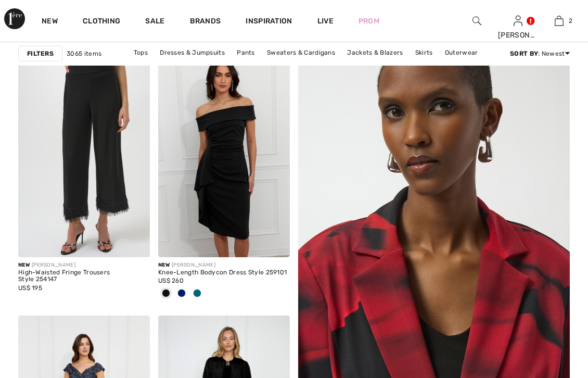 The width and height of the screenshot is (588, 378). What do you see at coordinates (140, 53) in the screenshot?
I see `a: Tops` at bounding box center [140, 53].